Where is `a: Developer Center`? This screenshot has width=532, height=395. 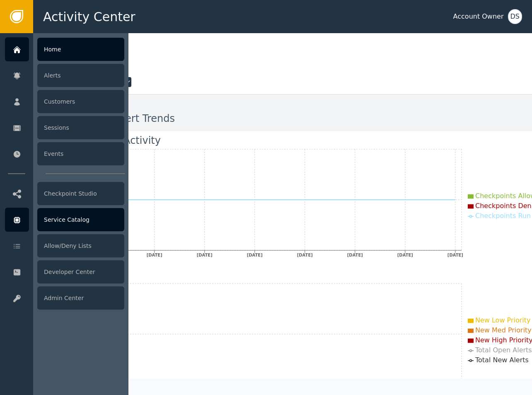 a: Developer Center is located at coordinates (64, 272).